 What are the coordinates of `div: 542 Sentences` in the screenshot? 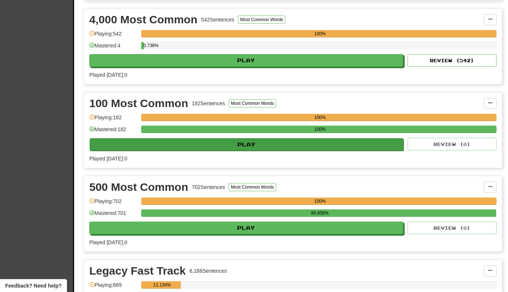 It's located at (218, 20).